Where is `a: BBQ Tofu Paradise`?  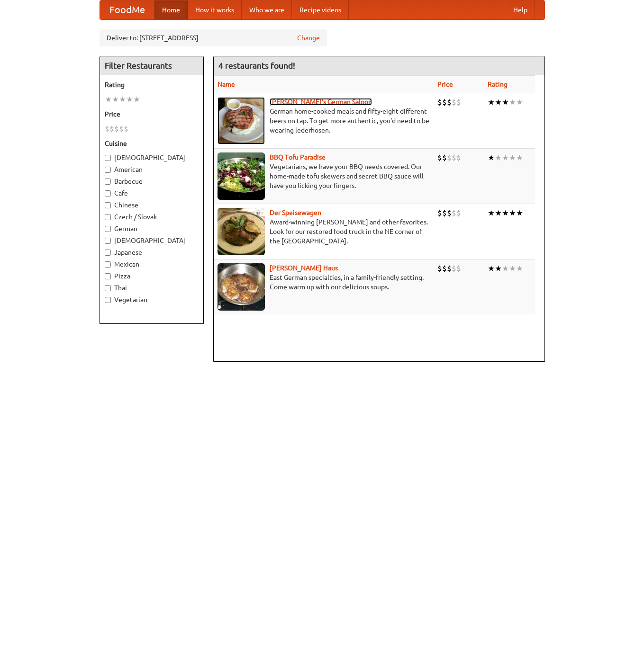 a: BBQ Tofu Paradise is located at coordinates (297, 157).